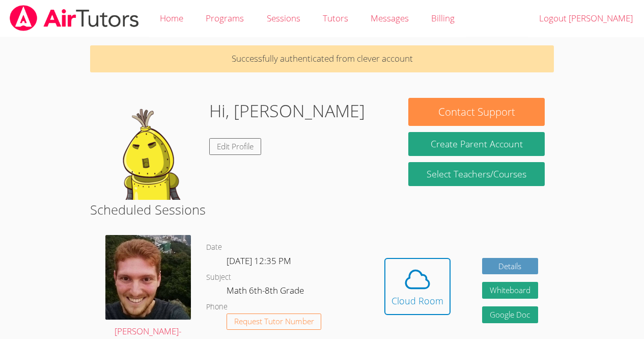 The height and width of the screenshot is (339, 644). Describe the element at coordinates (214, 248) in the screenshot. I see `dt: Date` at that location.